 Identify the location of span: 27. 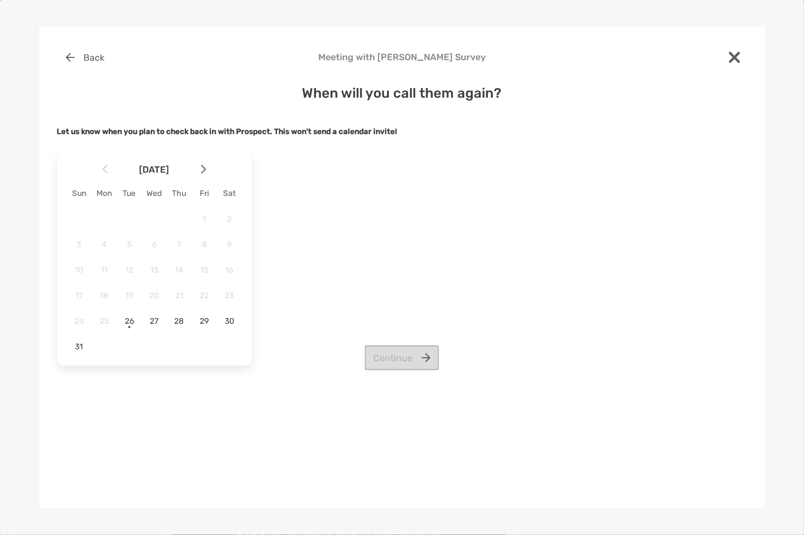
(154, 321).